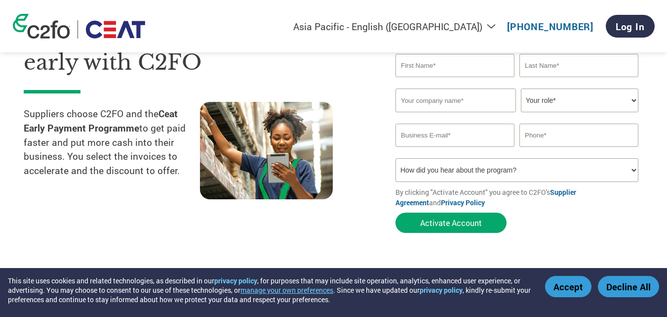 This screenshot has height=317, width=667. I want to click on img: Ceat, so click(116, 29).